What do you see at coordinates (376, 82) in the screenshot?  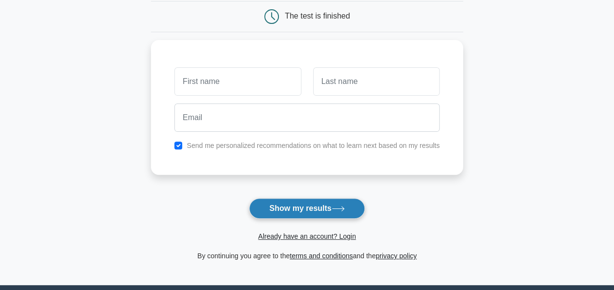 I see `input: Last name` at bounding box center [376, 82].